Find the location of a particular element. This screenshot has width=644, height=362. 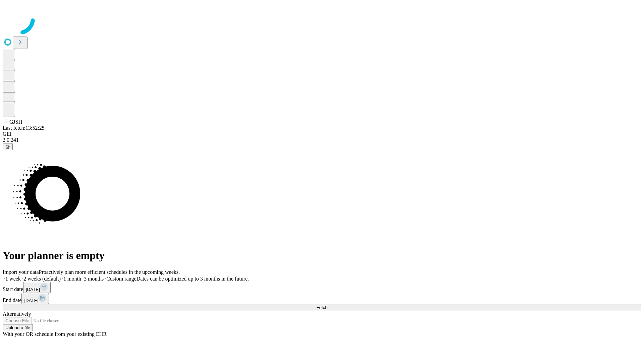

button: Fetch is located at coordinates (322, 307).